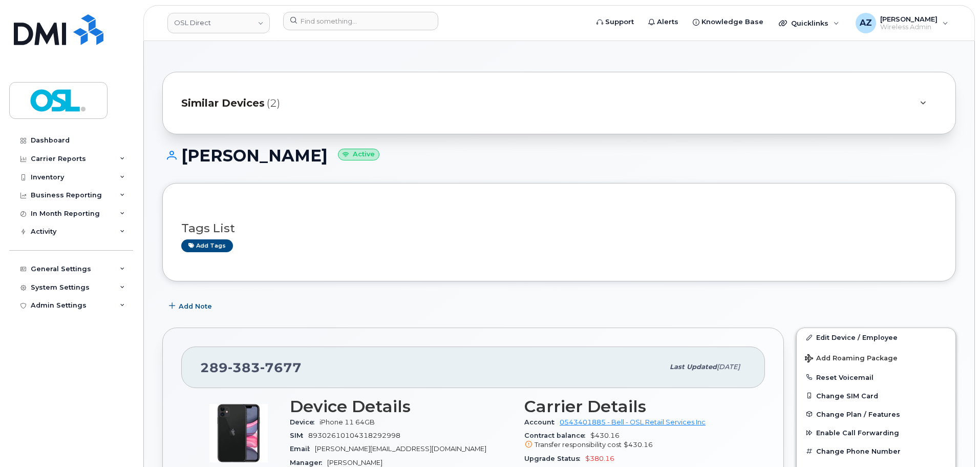 This screenshot has height=467, width=980. I want to click on span: $380.16, so click(600, 458).